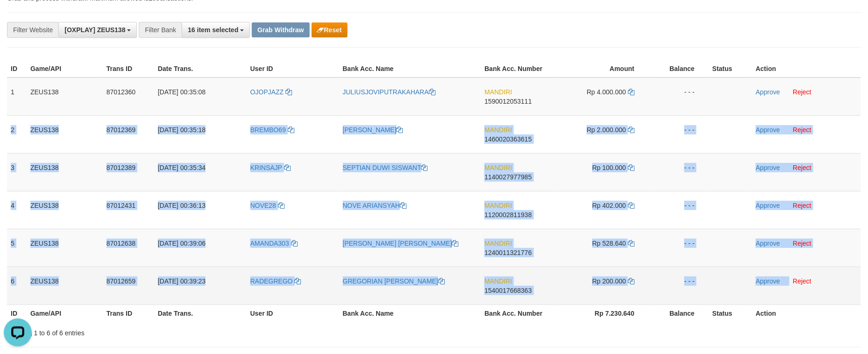  I want to click on th: Amount, so click(603, 69).